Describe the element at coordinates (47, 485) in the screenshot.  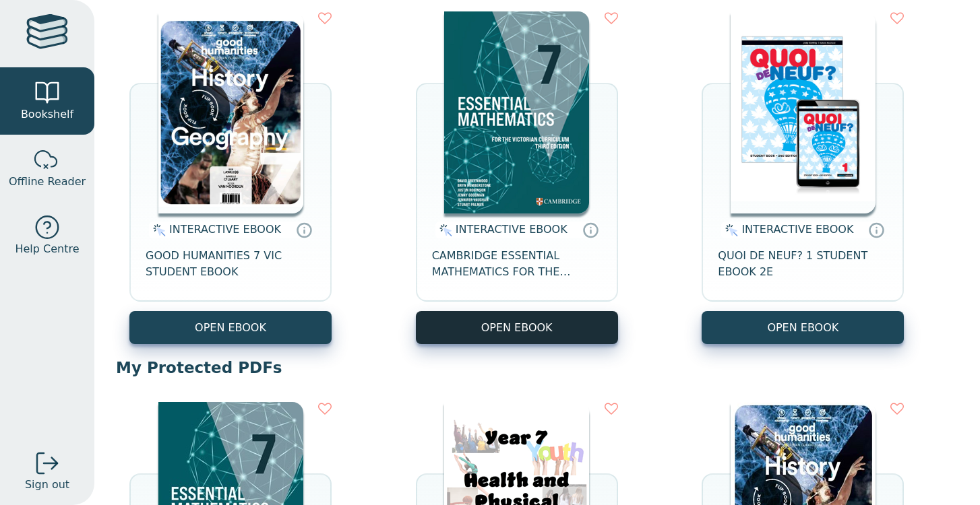
I see `span: Sign out` at that location.